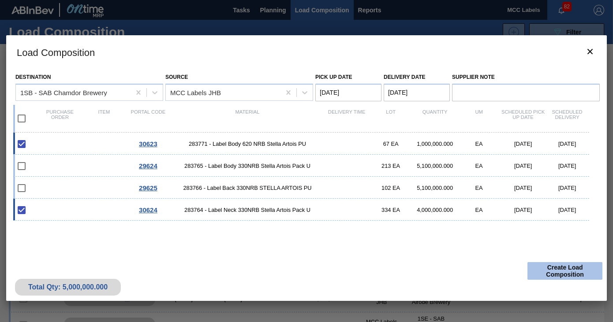 This screenshot has height=322, width=613. What do you see at coordinates (148, 119) in the screenshot?
I see `div: Portal code` at bounding box center [148, 119].